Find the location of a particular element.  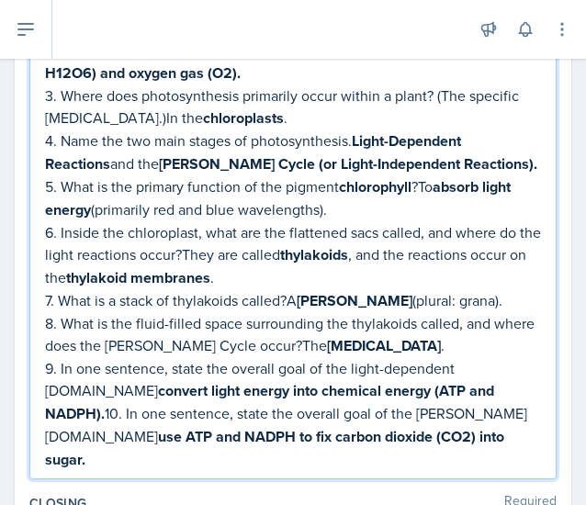

p: 7. What is a stack of thylakoids called?A (plural: grana). is located at coordinates (293, 300).